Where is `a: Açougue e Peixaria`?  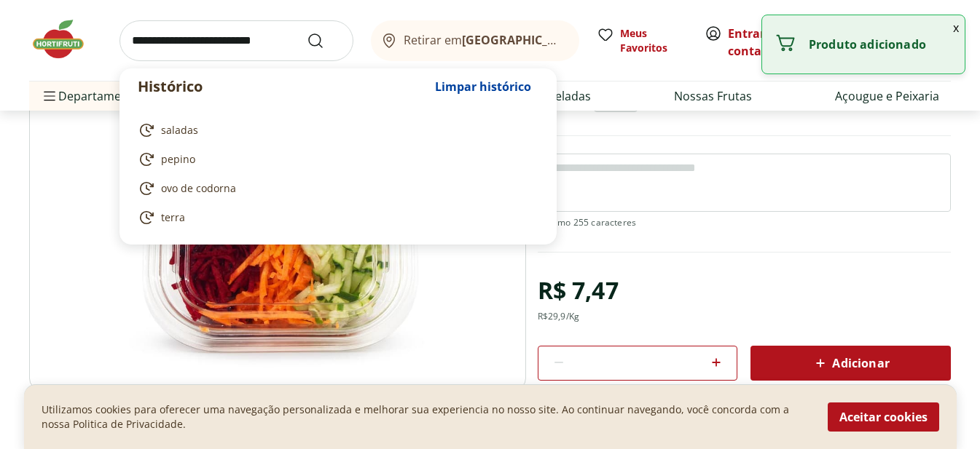
a: Açougue e Peixaria is located at coordinates (887, 96).